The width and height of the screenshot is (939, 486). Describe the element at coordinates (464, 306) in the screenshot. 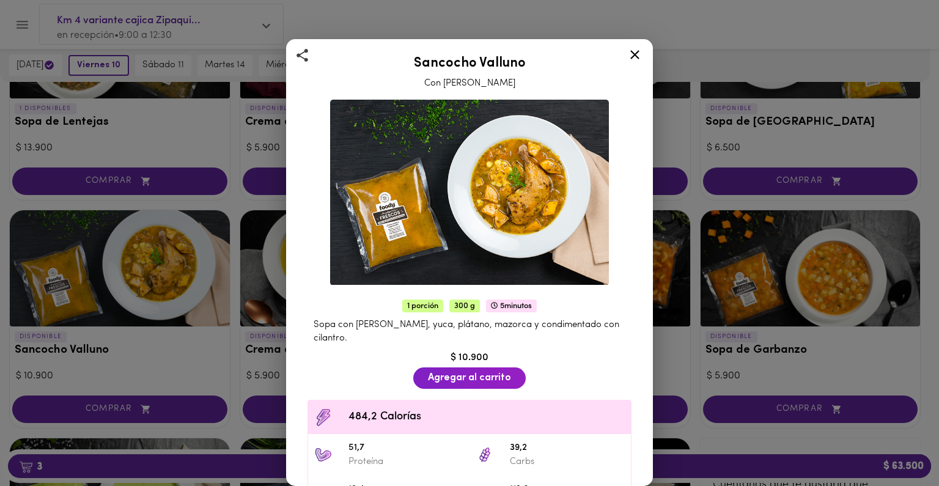

I see `span: 300 g` at that location.